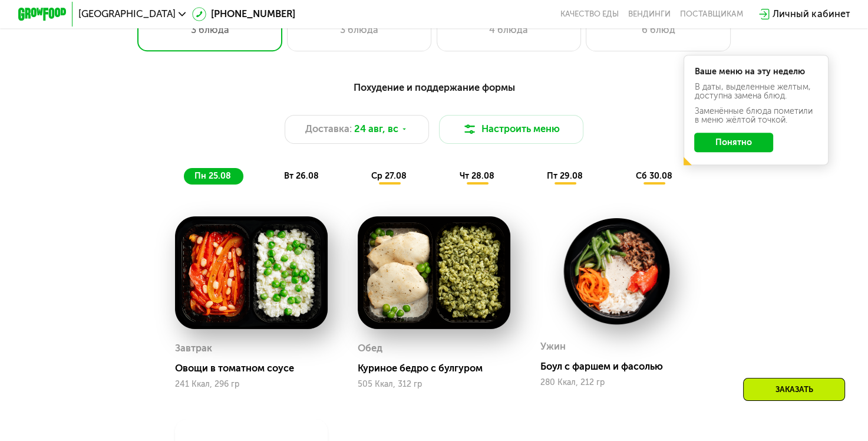 Image resolution: width=868 pixels, height=441 pixels. Describe the element at coordinates (370, 349) in the screenshot. I see `div: Обед` at that location.